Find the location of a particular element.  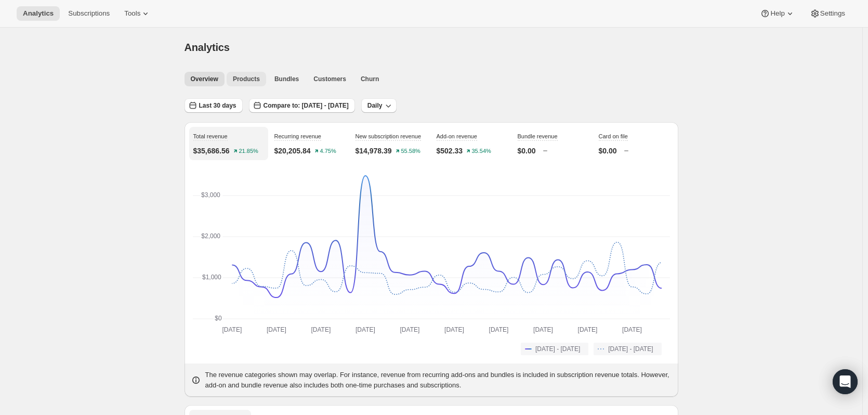

button: Tools is located at coordinates (137, 14).